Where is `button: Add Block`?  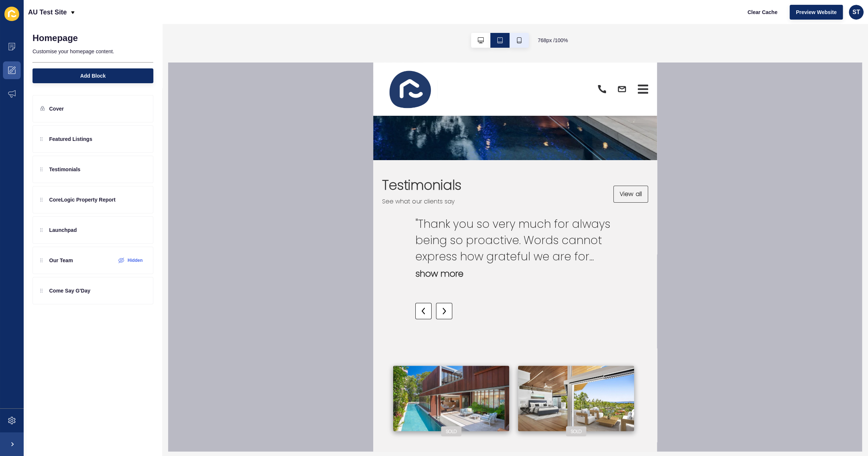
button: Add Block is located at coordinates (93, 76).